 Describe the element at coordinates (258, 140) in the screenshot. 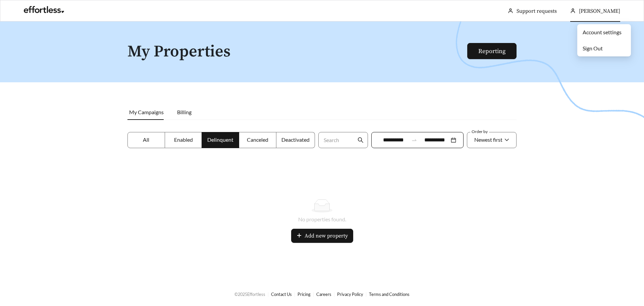

I see `span: Canceled` at that location.